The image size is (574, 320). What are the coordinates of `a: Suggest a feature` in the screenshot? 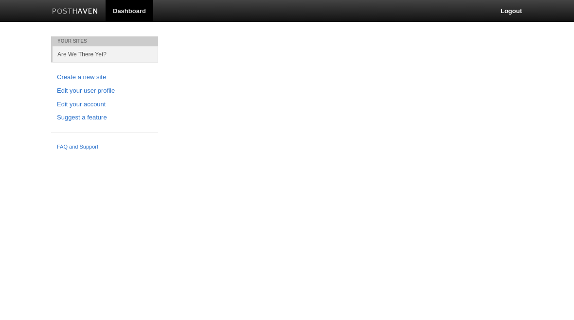 It's located at (105, 118).